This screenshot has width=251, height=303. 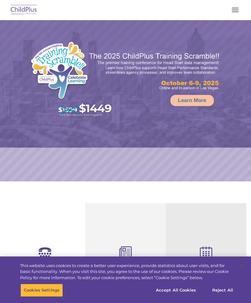 What do you see at coordinates (176, 290) in the screenshot?
I see `button: Accept All Cookies` at bounding box center [176, 290].